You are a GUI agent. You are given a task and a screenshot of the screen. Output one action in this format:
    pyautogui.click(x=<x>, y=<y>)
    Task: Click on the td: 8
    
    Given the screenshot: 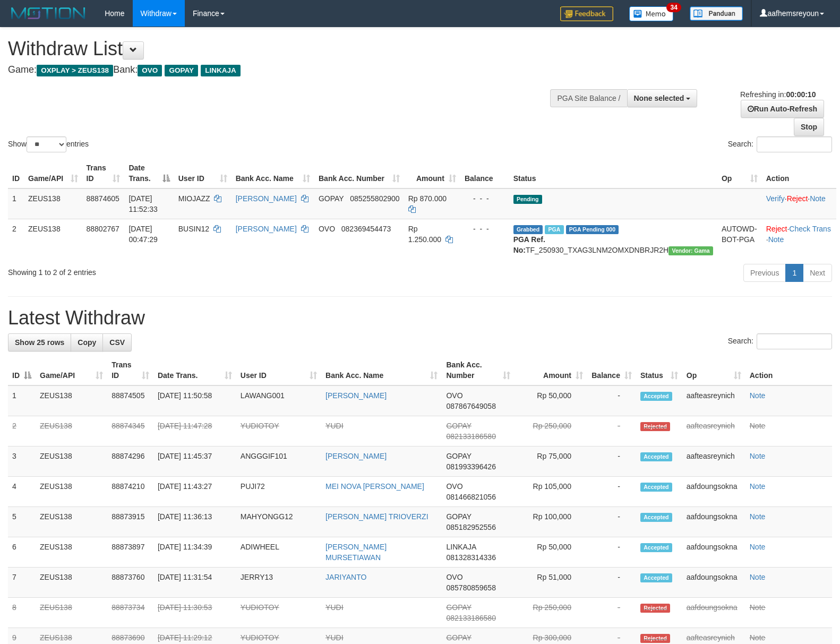 What is the action you would take?
    pyautogui.click(x=22, y=612)
    